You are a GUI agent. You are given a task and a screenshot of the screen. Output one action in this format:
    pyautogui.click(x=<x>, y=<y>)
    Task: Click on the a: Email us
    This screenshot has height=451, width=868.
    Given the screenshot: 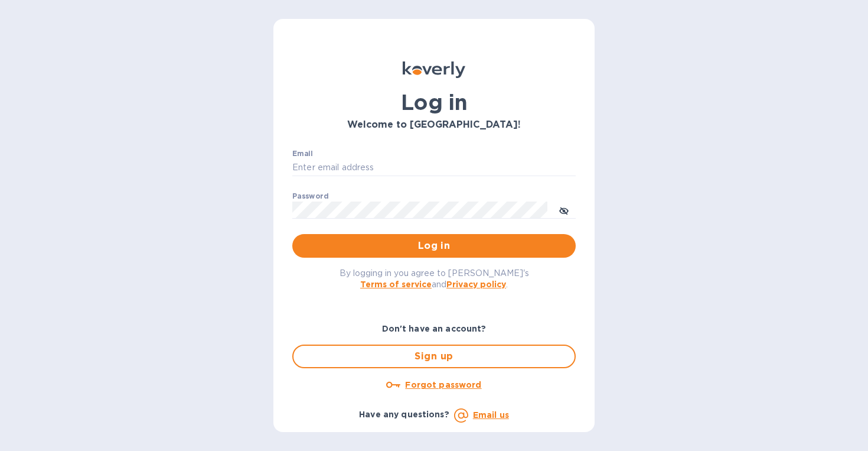 What is the action you would take?
    pyautogui.click(x=491, y=415)
    